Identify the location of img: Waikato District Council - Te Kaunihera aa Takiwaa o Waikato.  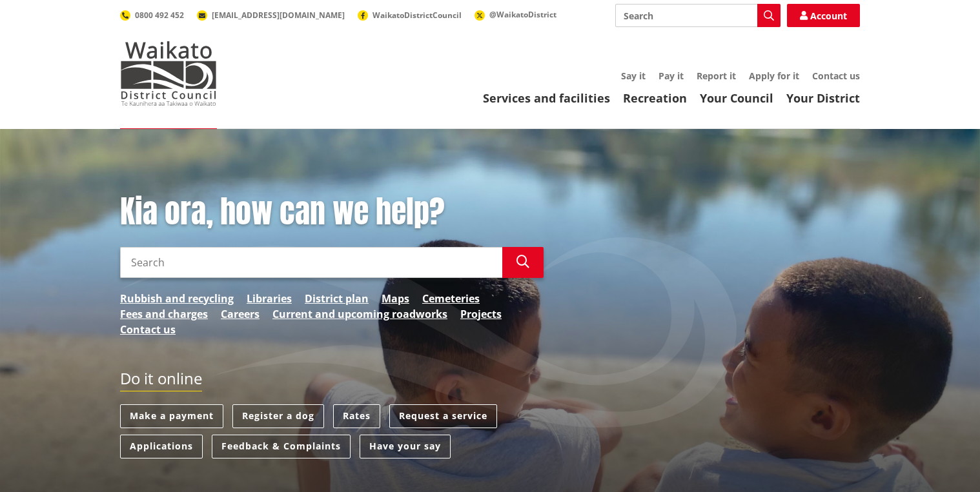
(169, 74).